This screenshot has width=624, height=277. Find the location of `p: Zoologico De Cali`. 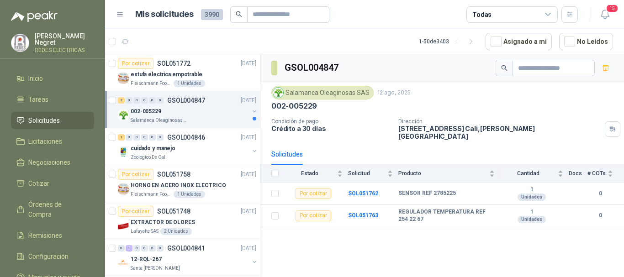

p: Zoologico De Cali is located at coordinates (148, 158).